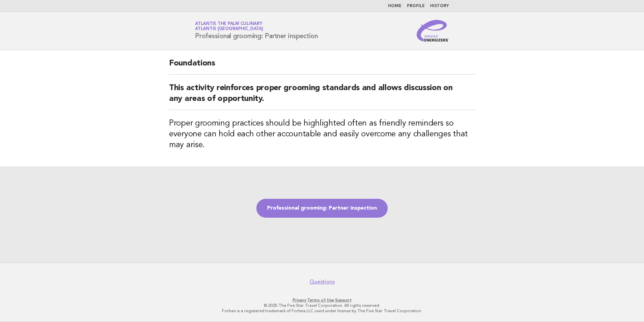  Describe the element at coordinates (322, 208) in the screenshot. I see `a: Professional grooming: Partner inspection` at that location.